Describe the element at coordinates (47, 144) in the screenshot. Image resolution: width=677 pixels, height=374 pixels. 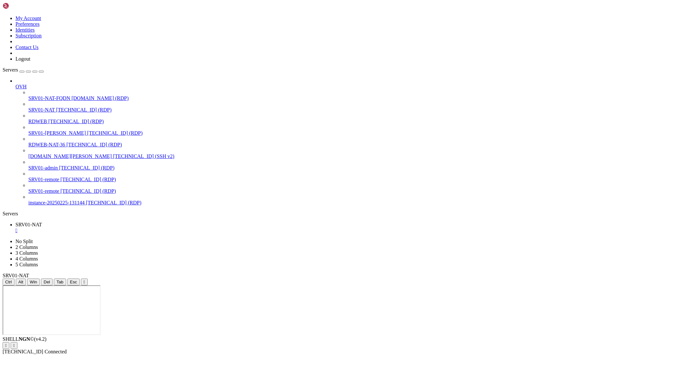
I see `span: RDWEB-NAT-36` at that location.